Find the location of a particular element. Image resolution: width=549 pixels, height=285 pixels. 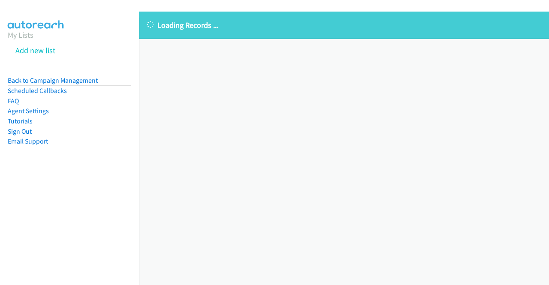

a: Tutorials is located at coordinates (20, 121).